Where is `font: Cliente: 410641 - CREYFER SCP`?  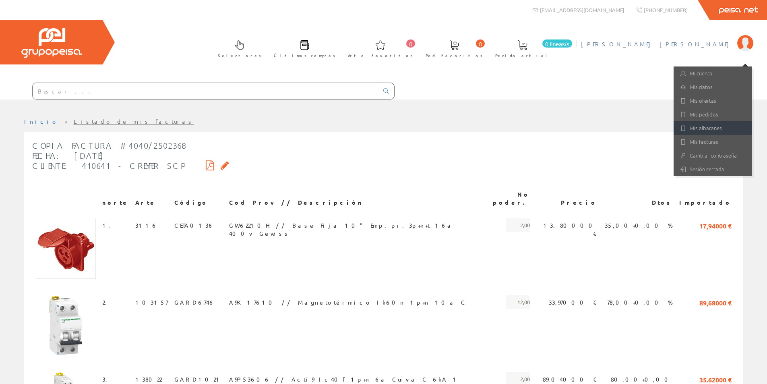
font: Cliente: 410641 - CREYFER SCP is located at coordinates (109, 166).